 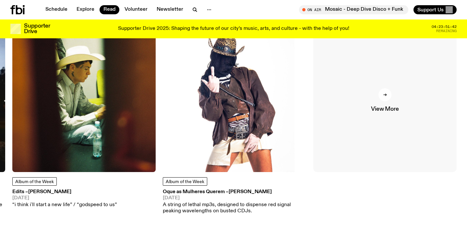 What do you see at coordinates (85, 10) in the screenshot?
I see `a: Explore` at bounding box center [85, 10].